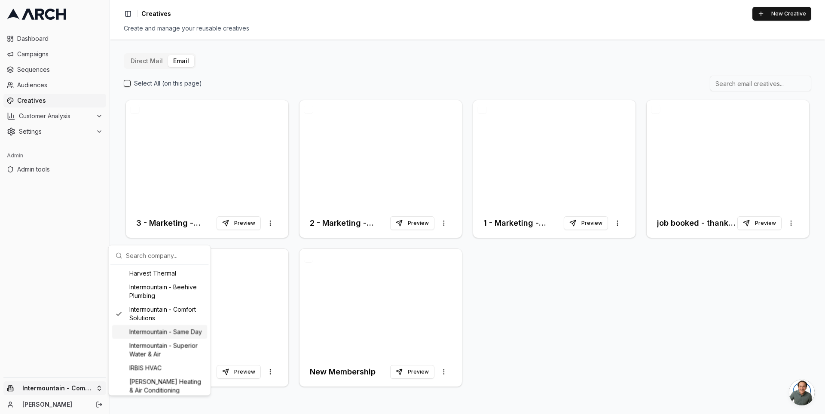  Describe the element at coordinates (165, 255) in the screenshot. I see `input: Search company...` at that location.